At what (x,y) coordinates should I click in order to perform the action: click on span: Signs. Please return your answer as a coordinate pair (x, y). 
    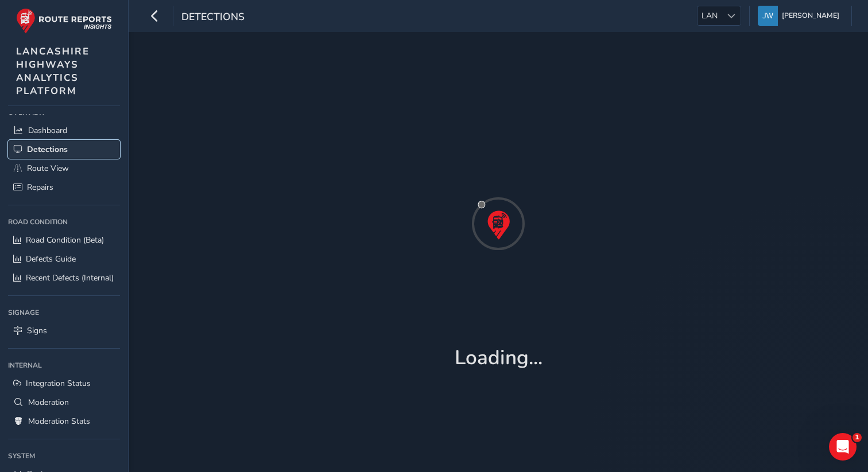
    Looking at the image, I should click on (37, 331).